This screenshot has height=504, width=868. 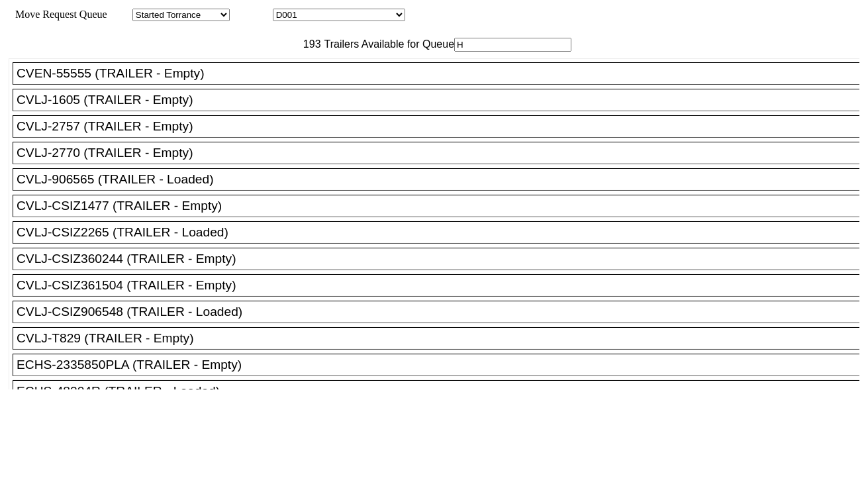 What do you see at coordinates (441, 365) in the screenshot?
I see `div: ECHS-2335850PLA (TRAILER - Empty)` at bounding box center [441, 365].